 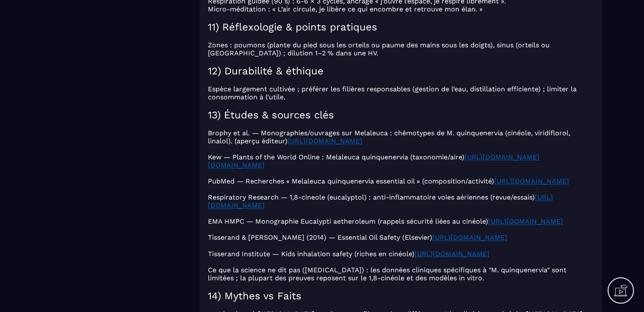 What do you see at coordinates (401, 161) in the screenshot?
I see `p: Kew — Plants of the World Online : Melaleuca quinquenervia (taxonomie/aire)` at bounding box center [401, 161].